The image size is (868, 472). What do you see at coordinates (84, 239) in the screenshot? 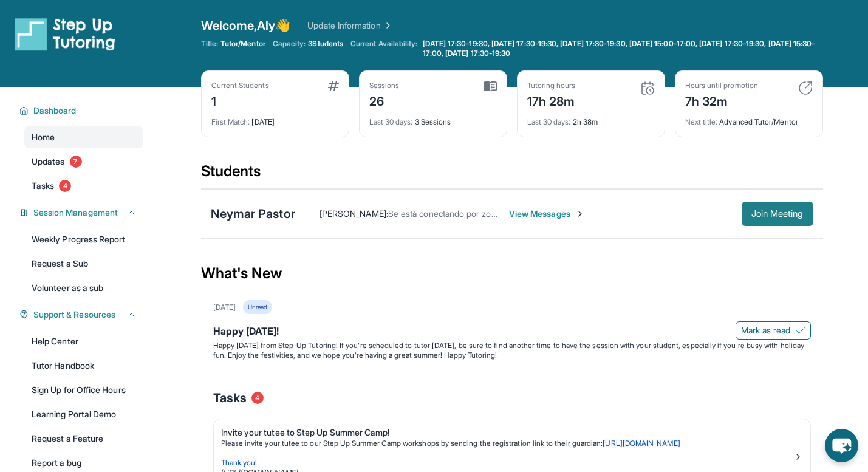
I see `a: Weekly Progress Report` at bounding box center [84, 239].